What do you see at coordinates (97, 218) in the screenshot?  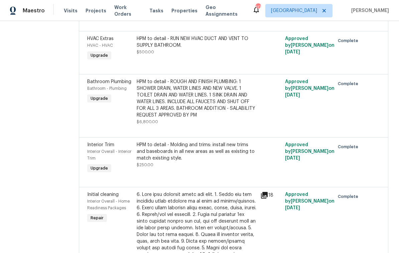 I see `span: Repair` at bounding box center [97, 218].